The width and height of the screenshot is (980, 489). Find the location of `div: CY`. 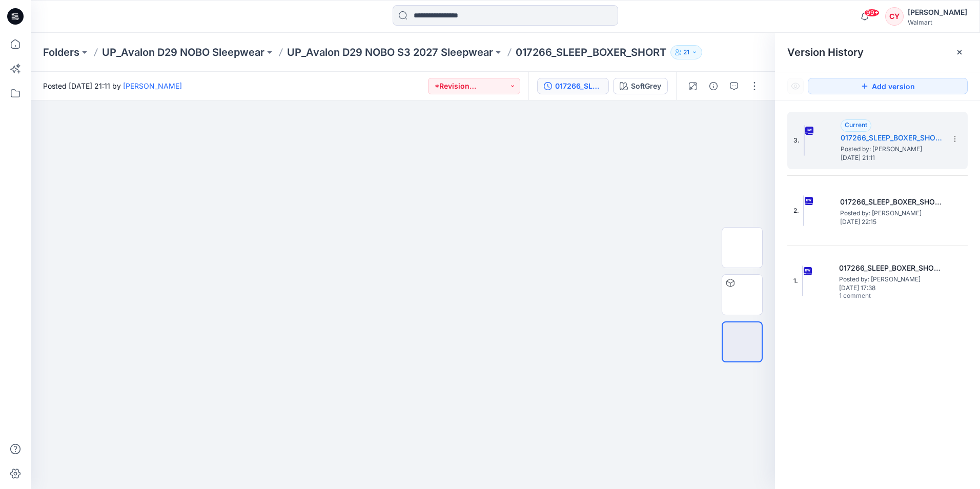

div: CY is located at coordinates (894, 17).